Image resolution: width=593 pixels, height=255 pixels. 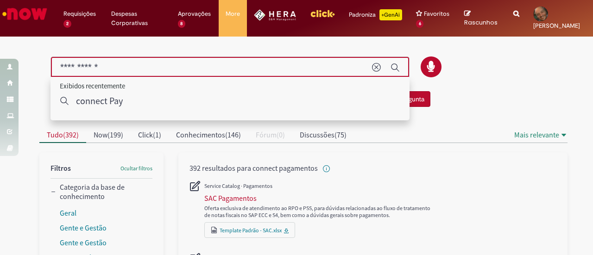 I want to click on span: Despesas Corporativas, so click(x=138, y=19).